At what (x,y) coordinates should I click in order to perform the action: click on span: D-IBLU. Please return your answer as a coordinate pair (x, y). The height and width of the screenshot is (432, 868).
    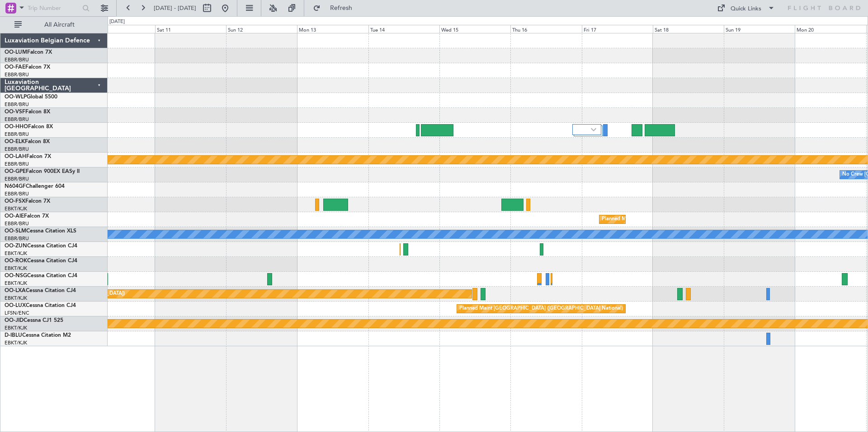
    Looking at the image, I should click on (13, 336).